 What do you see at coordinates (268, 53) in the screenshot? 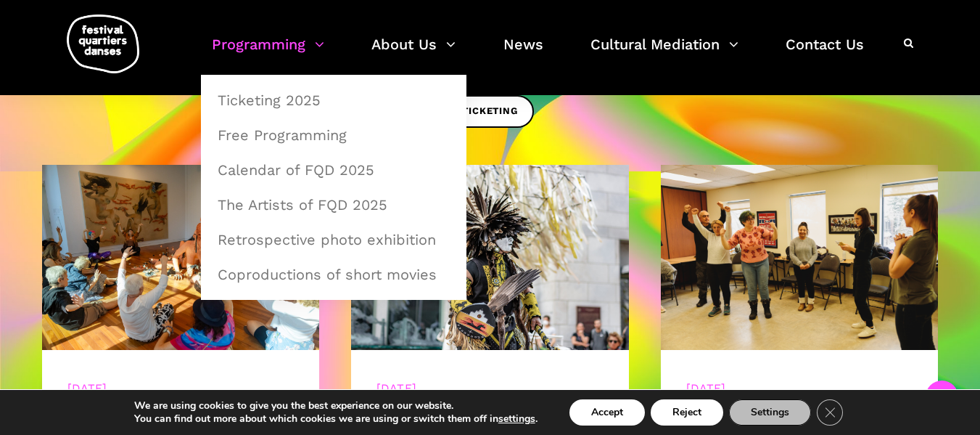
I see `a: Programming` at bounding box center [268, 53].